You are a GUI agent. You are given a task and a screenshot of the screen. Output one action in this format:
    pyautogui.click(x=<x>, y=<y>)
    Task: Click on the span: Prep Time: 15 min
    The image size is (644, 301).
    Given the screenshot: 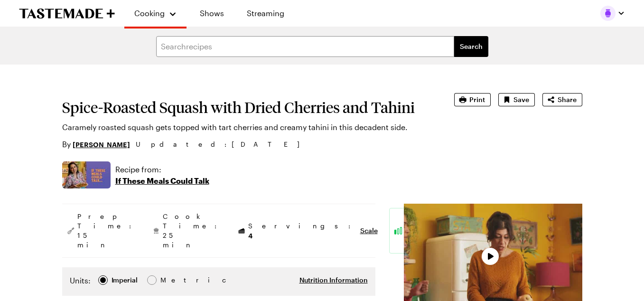 What is the action you would take?
    pyautogui.click(x=107, y=231)
    